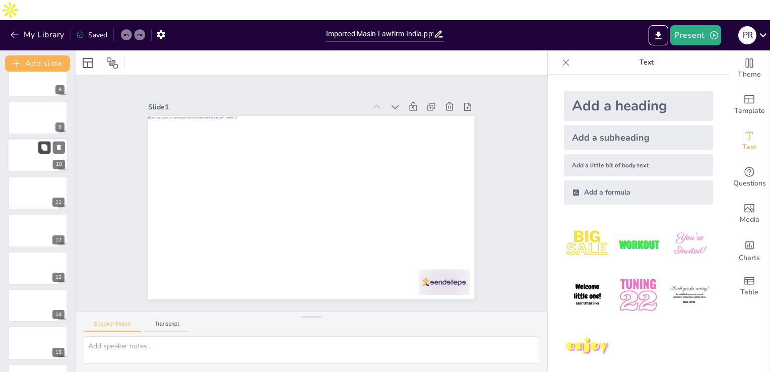  Describe the element at coordinates (112, 63) in the screenshot. I see `span: Position` at that location.